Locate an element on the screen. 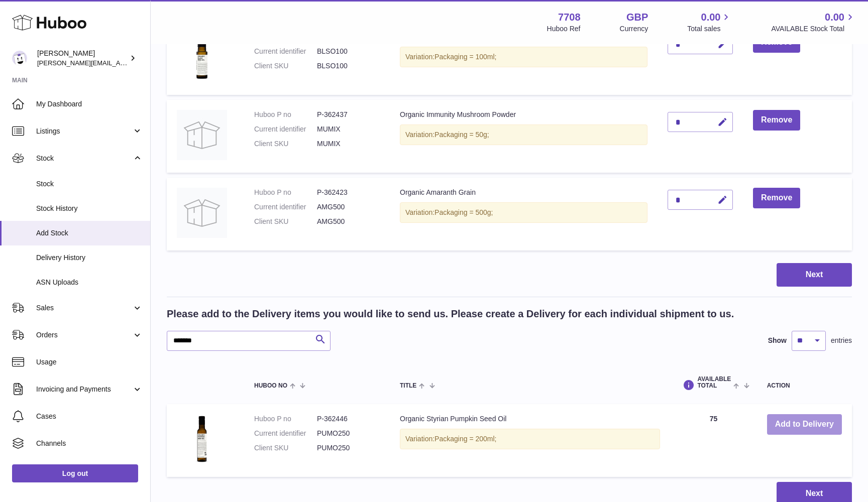 Image resolution: width=868 pixels, height=502 pixels. span: Cases is located at coordinates (89, 416).